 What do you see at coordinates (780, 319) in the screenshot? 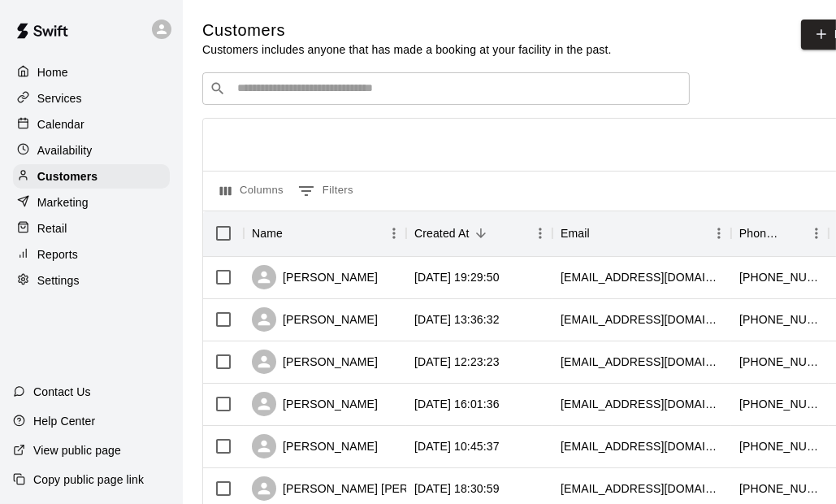
I see `div: +19016347272` at bounding box center [780, 319].